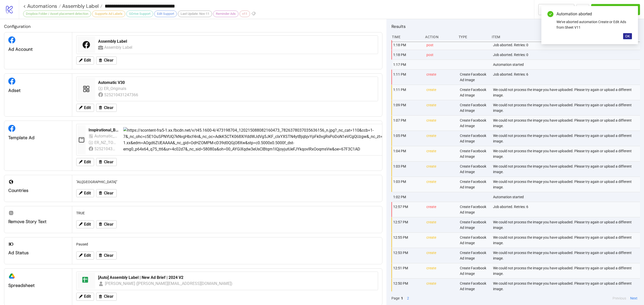  Describe the element at coordinates (439, 37) in the screenshot. I see `div: Action` at that location.